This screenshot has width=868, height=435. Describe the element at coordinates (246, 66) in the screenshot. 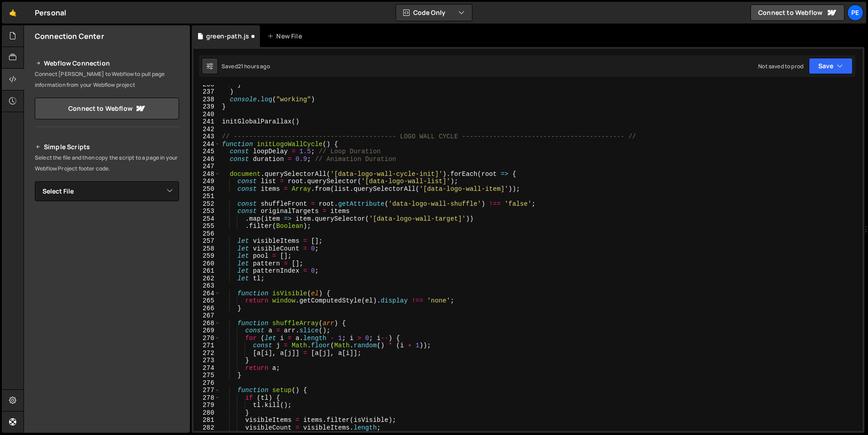

I see `div: Saved` at that location.